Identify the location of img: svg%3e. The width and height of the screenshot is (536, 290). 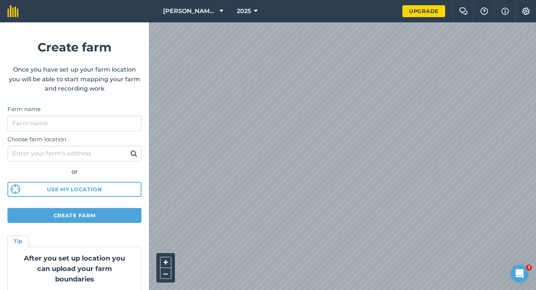
(15, 189).